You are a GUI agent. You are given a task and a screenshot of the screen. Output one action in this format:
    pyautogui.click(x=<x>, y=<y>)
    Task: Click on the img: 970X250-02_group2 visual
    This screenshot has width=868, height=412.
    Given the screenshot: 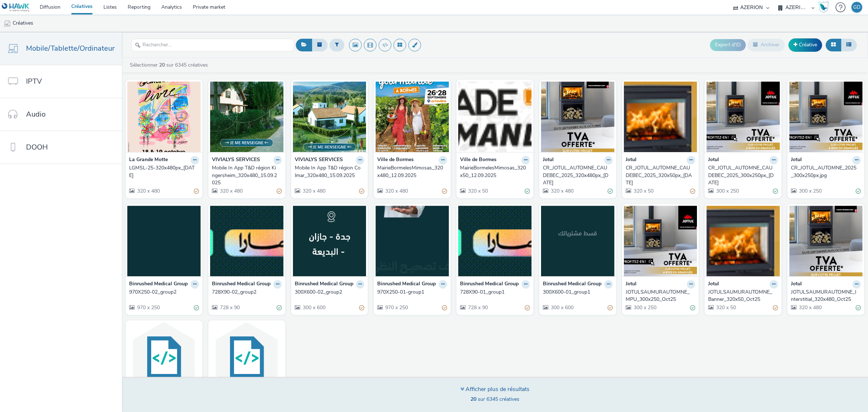 What is the action you would take?
    pyautogui.click(x=164, y=240)
    